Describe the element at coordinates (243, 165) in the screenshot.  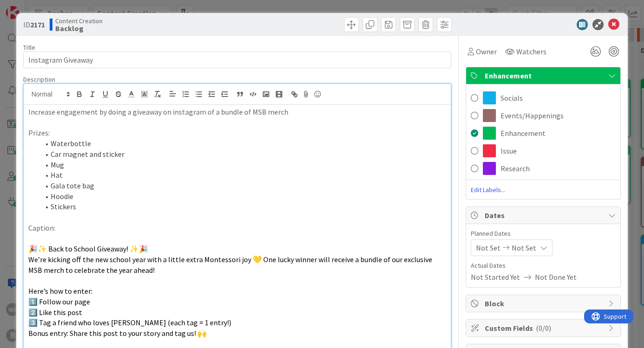
I see `li: Mug` at that location.